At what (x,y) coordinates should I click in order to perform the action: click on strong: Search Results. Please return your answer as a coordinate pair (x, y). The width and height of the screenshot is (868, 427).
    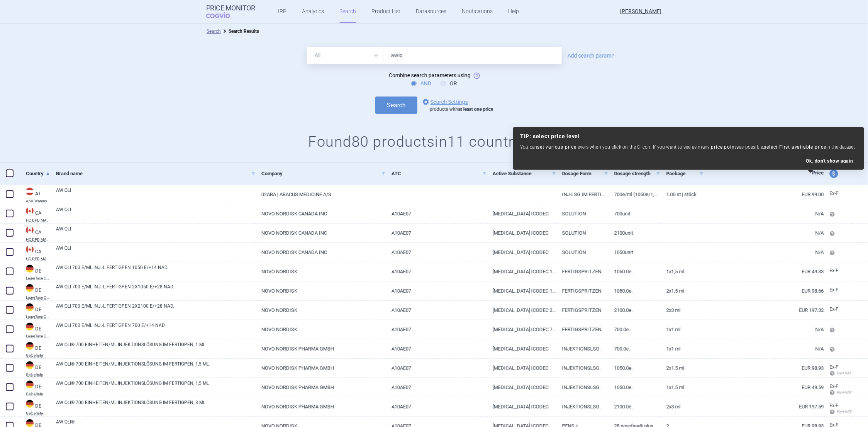
    Looking at the image, I should click on (244, 31).